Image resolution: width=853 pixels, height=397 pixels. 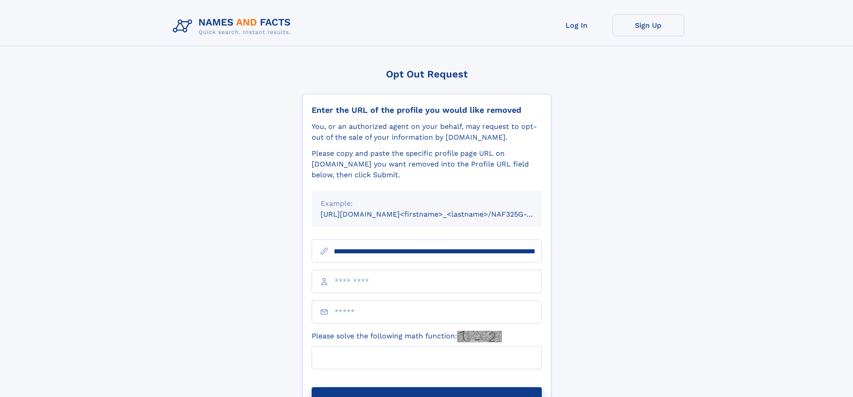 I want to click on a: Log In, so click(x=576, y=25).